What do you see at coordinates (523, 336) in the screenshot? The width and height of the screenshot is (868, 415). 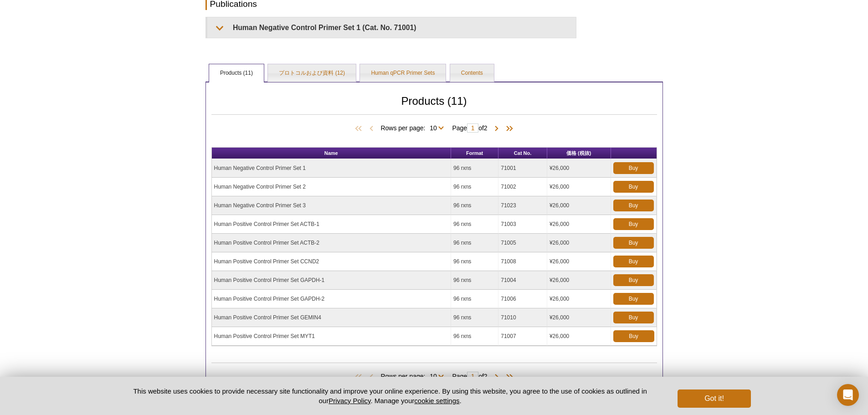 I see `td: 71007` at bounding box center [523, 336].